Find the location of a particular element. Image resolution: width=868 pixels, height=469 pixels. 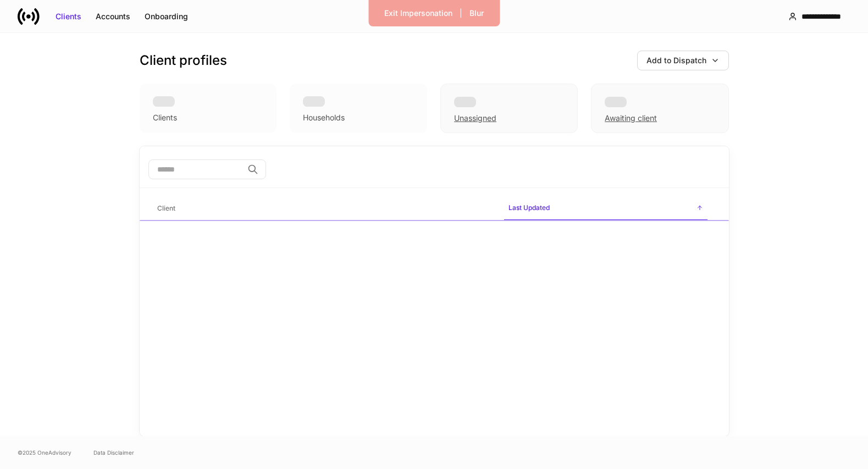

h6: Last Updated is located at coordinates (529, 207).